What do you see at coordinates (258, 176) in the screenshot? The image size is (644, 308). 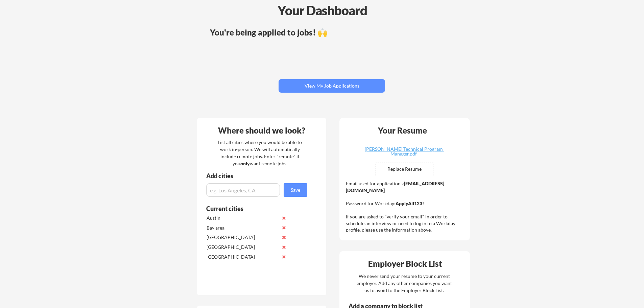 I see `div: Add cities` at bounding box center [258, 176].